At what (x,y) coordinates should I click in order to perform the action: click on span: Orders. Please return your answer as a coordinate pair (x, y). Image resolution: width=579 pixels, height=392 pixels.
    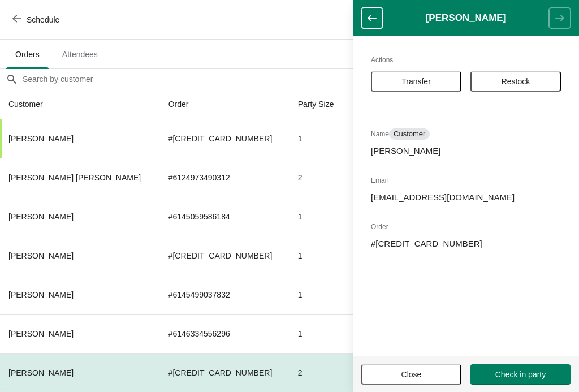
    Looking at the image, I should click on (27, 55).